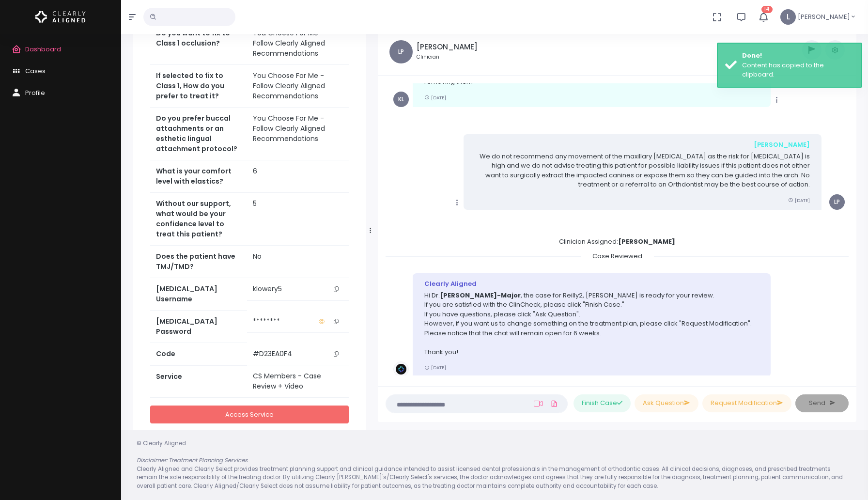 The image size is (868, 500). I want to click on span: 14, so click(767, 9).